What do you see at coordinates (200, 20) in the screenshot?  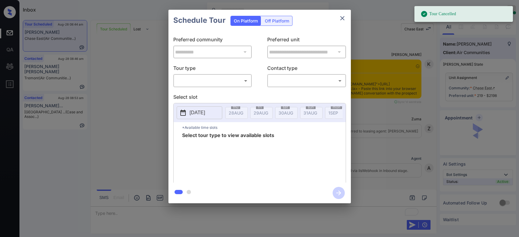 I see `h2: Schedule Tour` at bounding box center [200, 20].